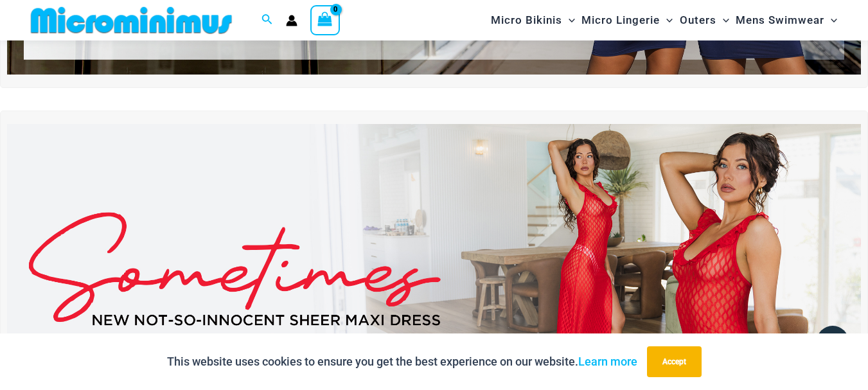 The width and height of the screenshot is (868, 390). What do you see at coordinates (527, 20) in the screenshot?
I see `span: Micro Bikinis` at bounding box center [527, 20].